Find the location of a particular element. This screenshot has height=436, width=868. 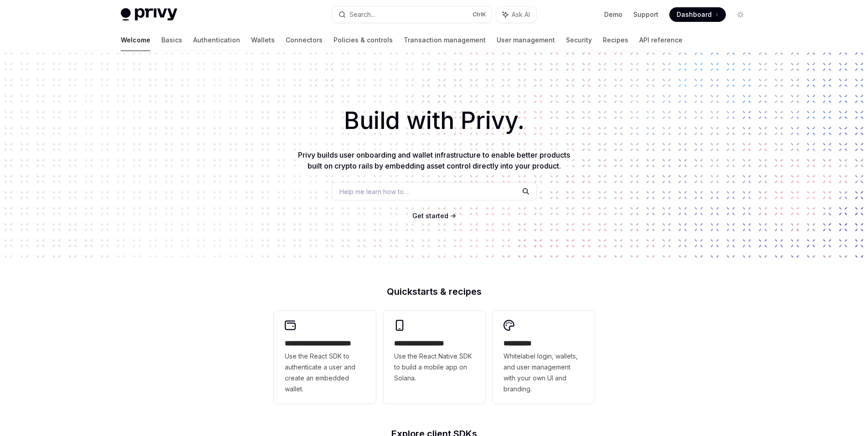

a: Basics is located at coordinates (172, 40).